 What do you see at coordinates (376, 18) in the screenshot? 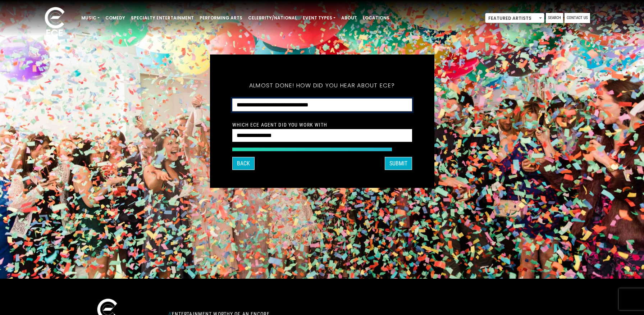
I see `a: Locations` at bounding box center [376, 18].